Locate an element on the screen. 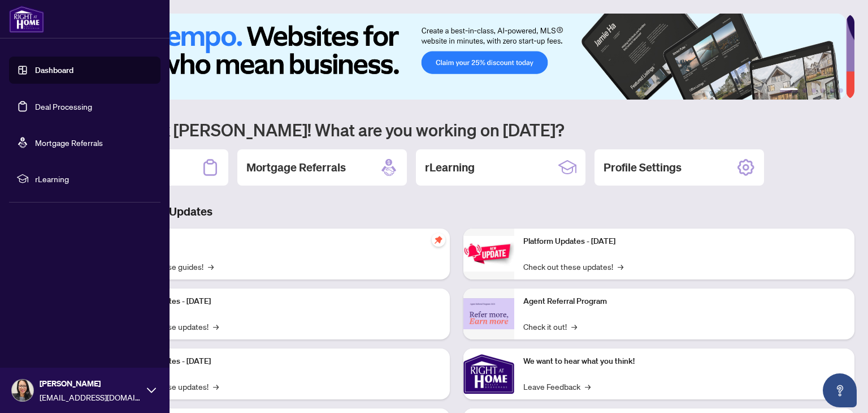  button: 4 is located at coordinates (824, 91).